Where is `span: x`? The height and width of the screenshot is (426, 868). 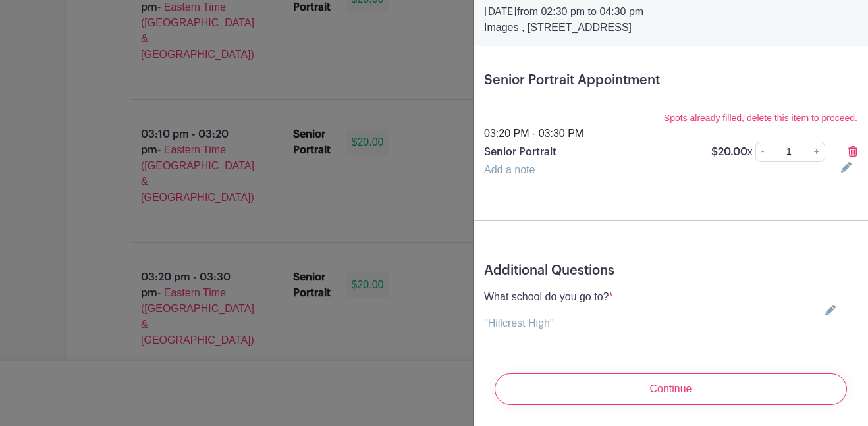
span: x is located at coordinates (751, 152).